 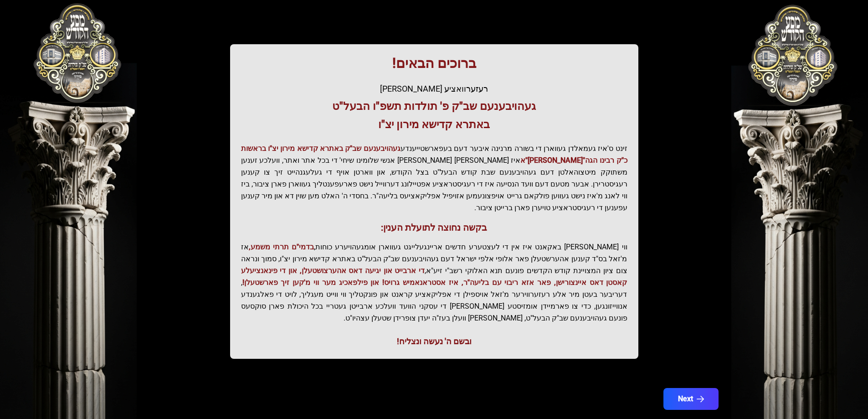 I want to click on button: Next, so click(x=691, y=399).